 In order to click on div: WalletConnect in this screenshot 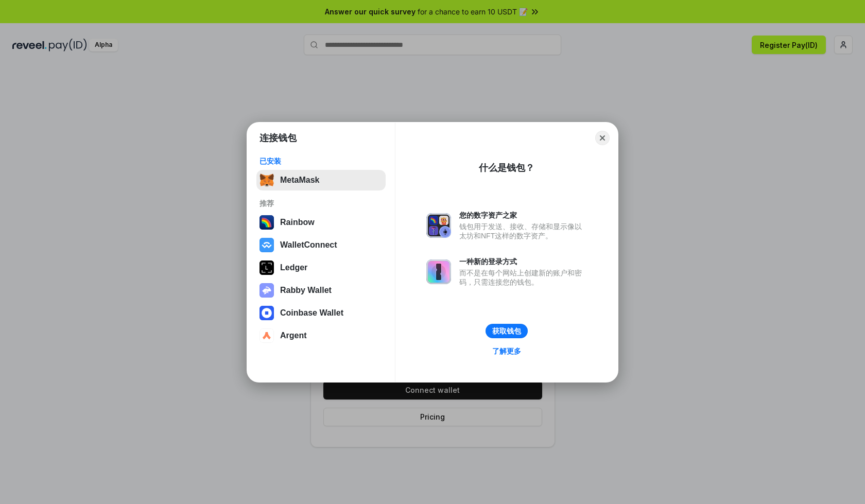, I will do `click(308, 245)`.